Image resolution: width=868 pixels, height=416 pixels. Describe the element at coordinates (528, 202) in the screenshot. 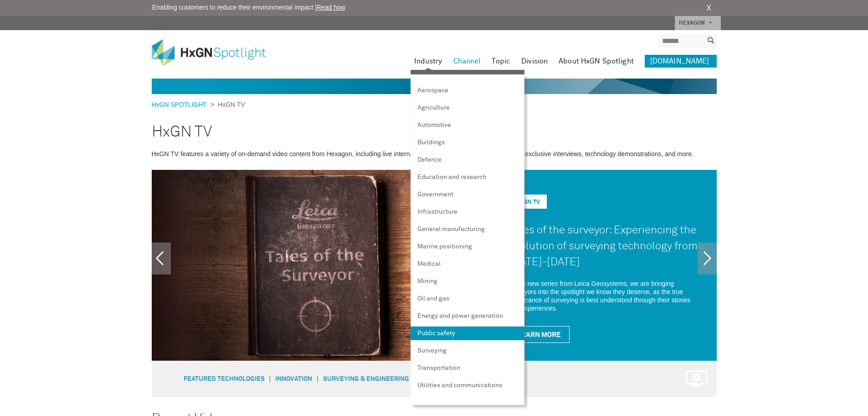

I see `a: HxGN TV` at that location.